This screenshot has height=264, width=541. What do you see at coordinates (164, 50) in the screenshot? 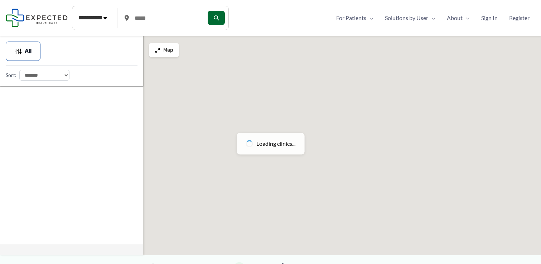
I see `button: Map` at bounding box center [164, 50].